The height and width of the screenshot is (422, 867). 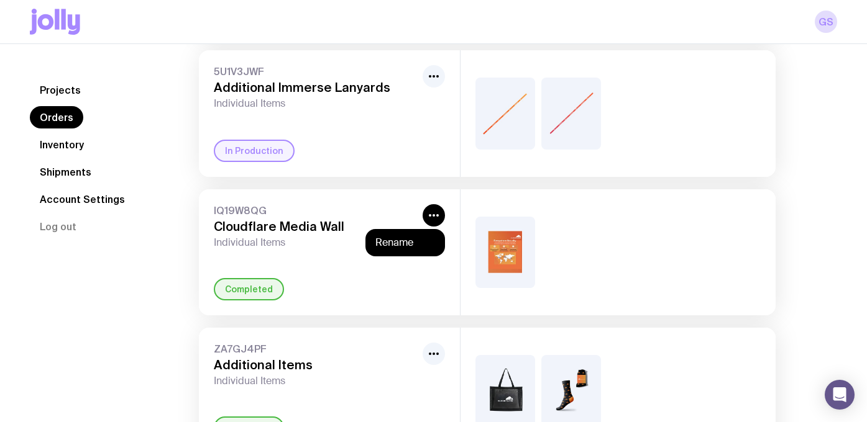 I want to click on a: Account Settings, so click(x=82, y=199).